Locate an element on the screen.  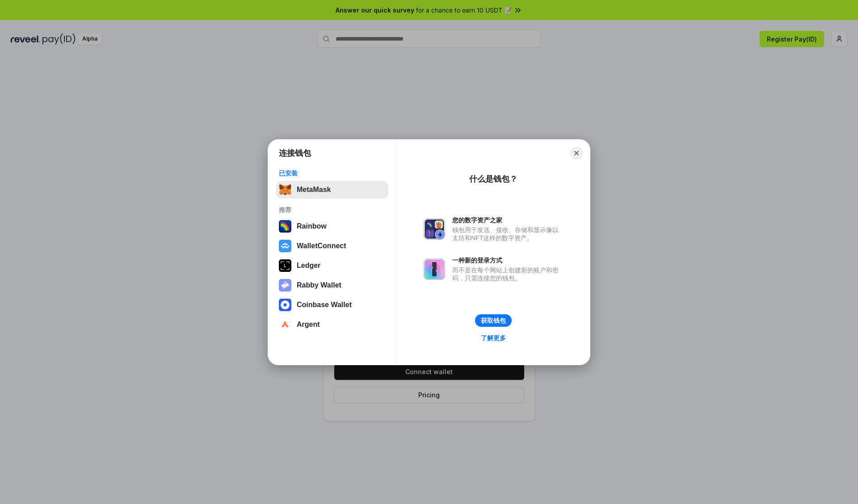
div: 您的数字资产之家 is located at coordinates (508, 220).